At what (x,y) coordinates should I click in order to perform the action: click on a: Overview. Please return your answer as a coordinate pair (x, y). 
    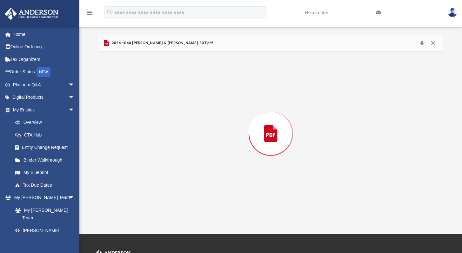
    Looking at the image, I should click on (46, 122).